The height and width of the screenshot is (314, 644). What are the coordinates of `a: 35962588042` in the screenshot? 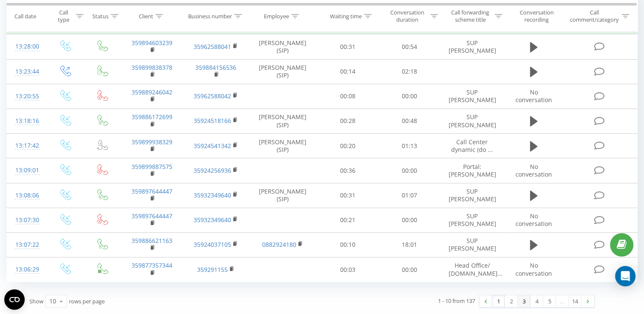 It's located at (212, 96).